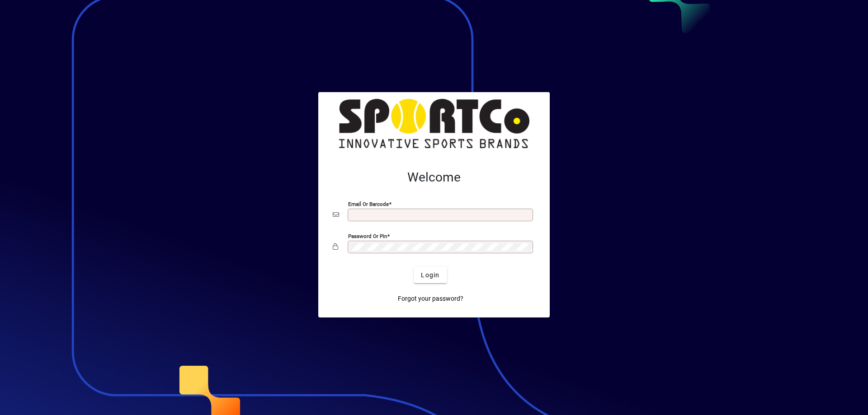 Image resolution: width=868 pixels, height=415 pixels. What do you see at coordinates (368, 204) in the screenshot?
I see `mat-label: Email or Barcode` at bounding box center [368, 204].